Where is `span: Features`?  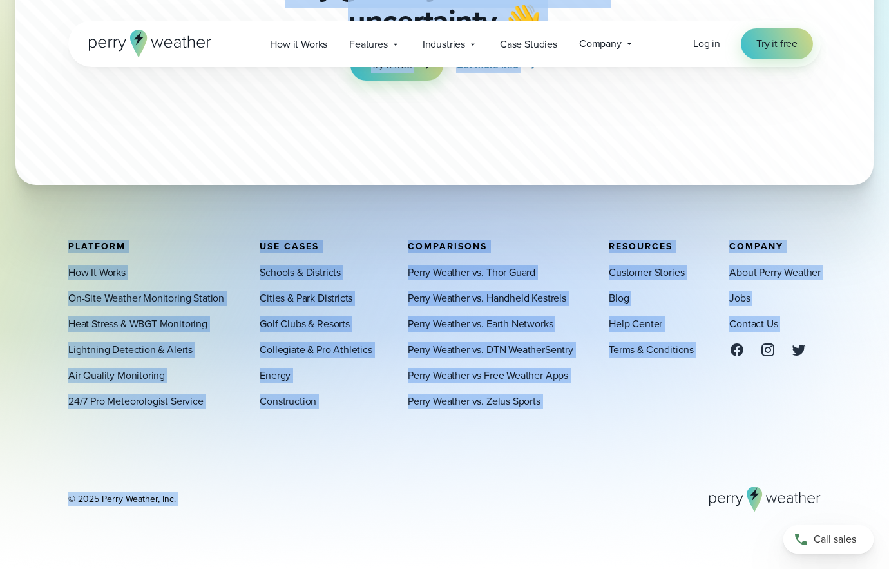 span: Features is located at coordinates (368, 44).